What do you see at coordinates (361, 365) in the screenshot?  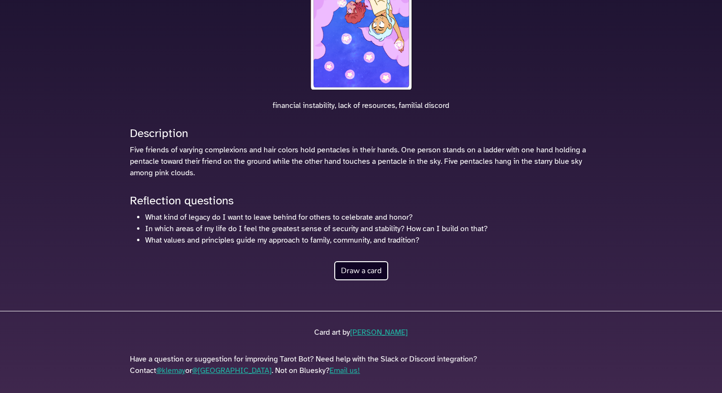 I see `p: Have a question or suggestion for improving Tarot Bot? Need help with the Slack or Discord integr...` at bounding box center [361, 365].